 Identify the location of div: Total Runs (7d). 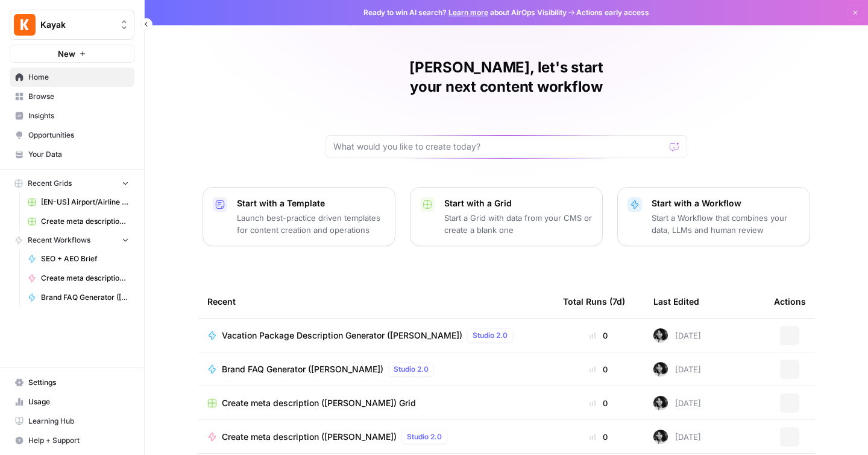
(594, 301).